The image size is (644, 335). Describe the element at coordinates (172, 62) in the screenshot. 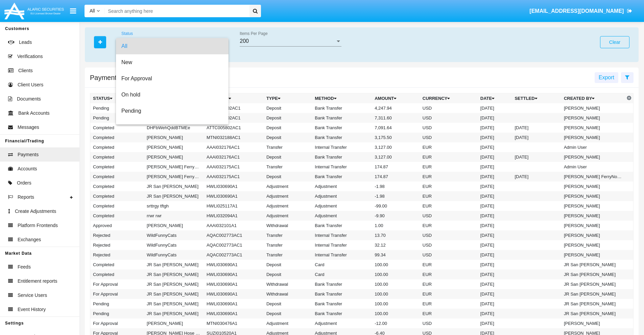

I see `span: New` at that location.